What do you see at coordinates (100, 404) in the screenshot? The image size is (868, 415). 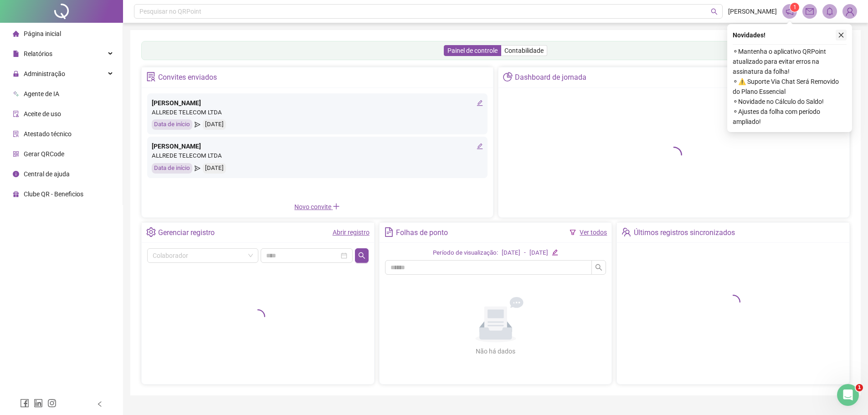 I see `span: left` at bounding box center [100, 404].